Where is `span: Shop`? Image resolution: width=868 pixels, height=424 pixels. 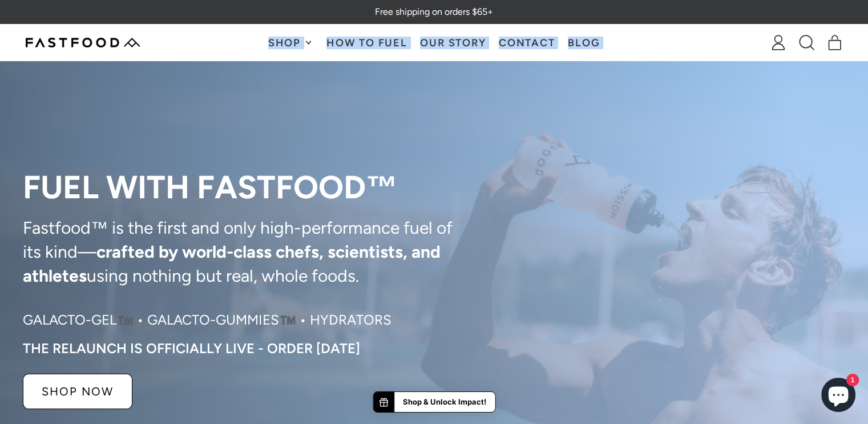
span: Shop is located at coordinates (286, 43).